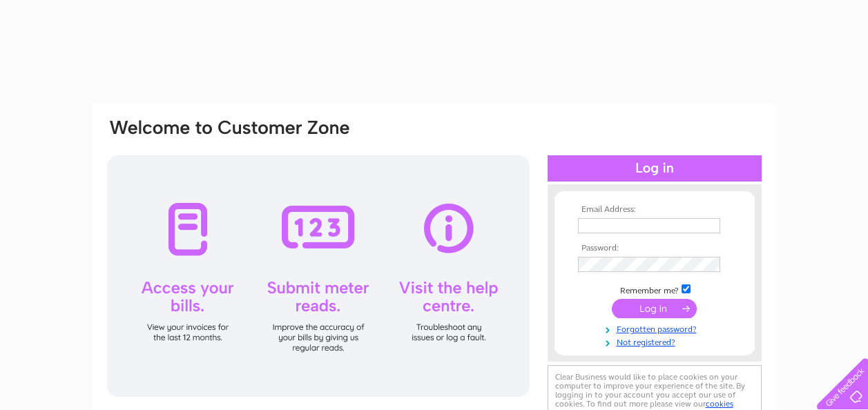 This screenshot has width=868, height=410. Describe the element at coordinates (655, 290) in the screenshot. I see `td: Remember me?` at that location.